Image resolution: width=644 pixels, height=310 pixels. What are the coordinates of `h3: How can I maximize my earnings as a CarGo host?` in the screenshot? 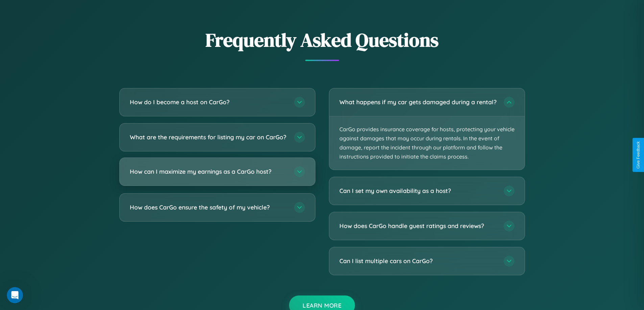 It's located at (209, 171).